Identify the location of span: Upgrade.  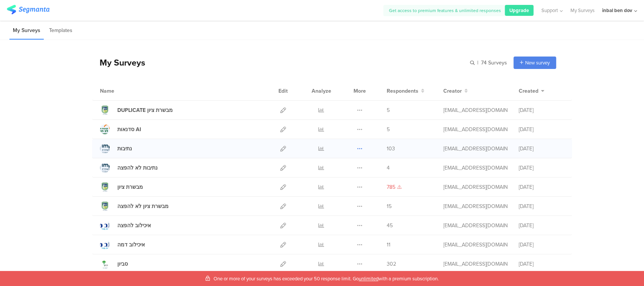
(519, 10).